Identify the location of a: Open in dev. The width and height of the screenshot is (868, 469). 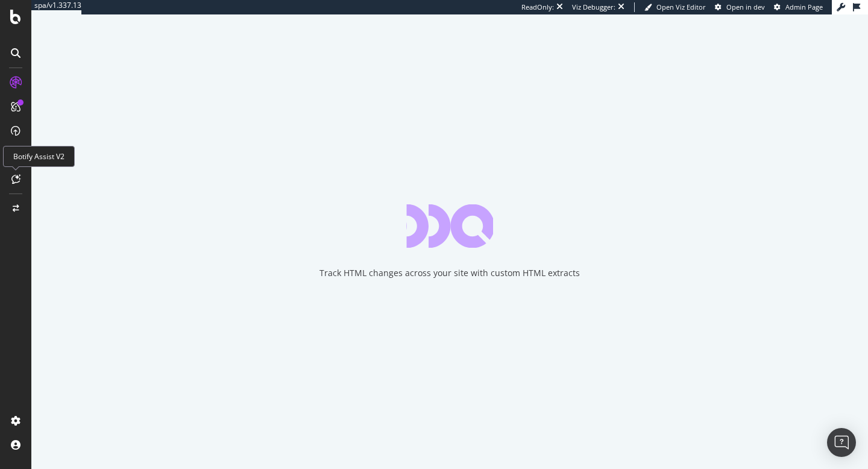
(739, 7).